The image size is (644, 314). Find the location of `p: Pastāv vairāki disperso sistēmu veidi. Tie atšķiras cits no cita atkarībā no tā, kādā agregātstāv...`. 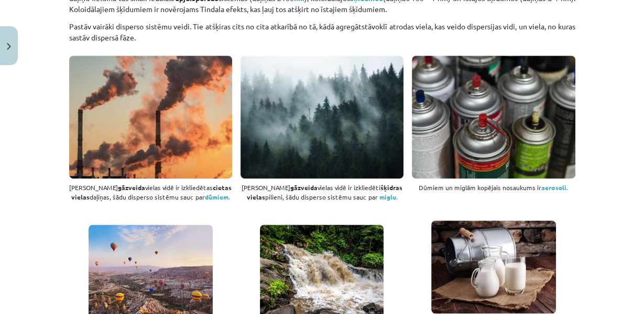

p: Pastāv vairāki disperso sistēmu veidi. Tie atšķiras cits no cita atkarībā no tā, kādā agregātstāv... is located at coordinates (323, 32).